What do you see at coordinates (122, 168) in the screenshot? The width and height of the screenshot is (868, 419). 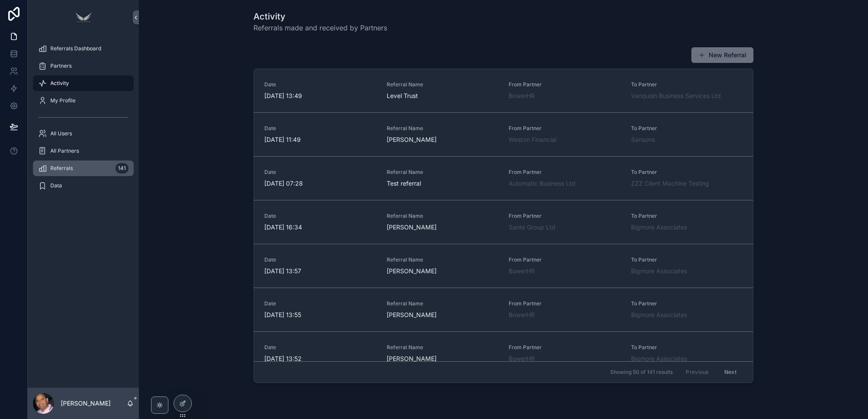 I see `div: 141` at bounding box center [122, 168].